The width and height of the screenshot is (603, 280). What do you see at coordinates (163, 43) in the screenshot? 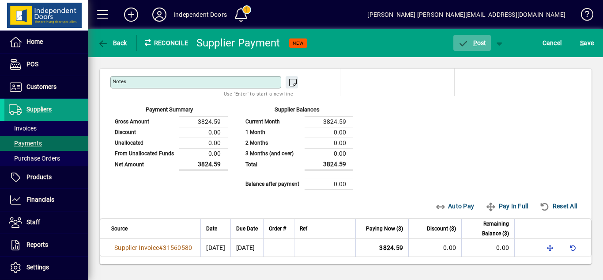
I see `div: Reconcile` at bounding box center [163, 43].